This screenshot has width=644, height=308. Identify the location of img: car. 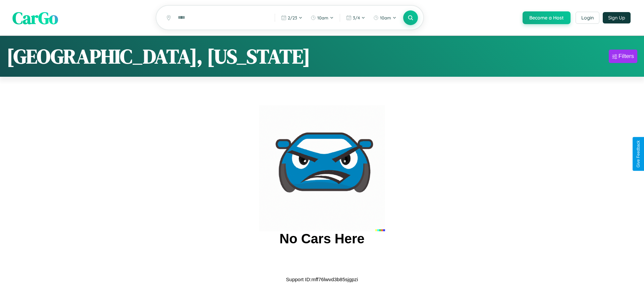
(322, 168).